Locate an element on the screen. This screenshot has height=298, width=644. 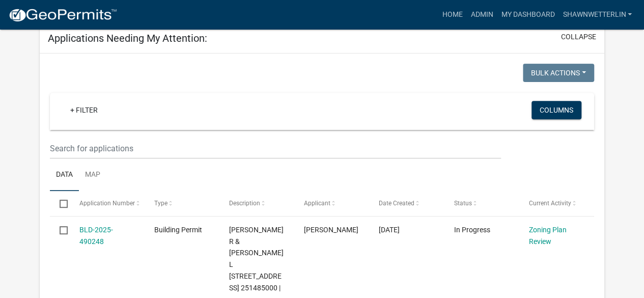
span: Status is located at coordinates (462, 203).